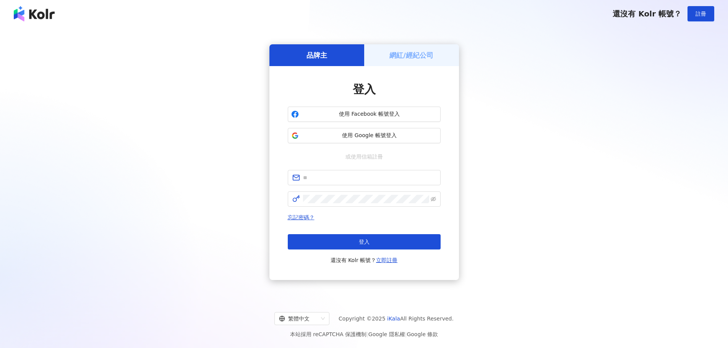  Describe the element at coordinates (364, 157) in the screenshot. I see `span: 或使用信箱註冊` at that location.